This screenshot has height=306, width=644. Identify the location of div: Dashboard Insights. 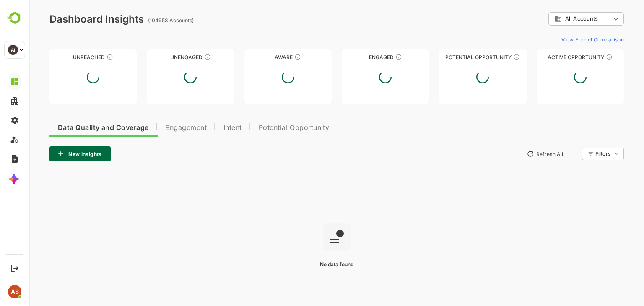
(67, 19).